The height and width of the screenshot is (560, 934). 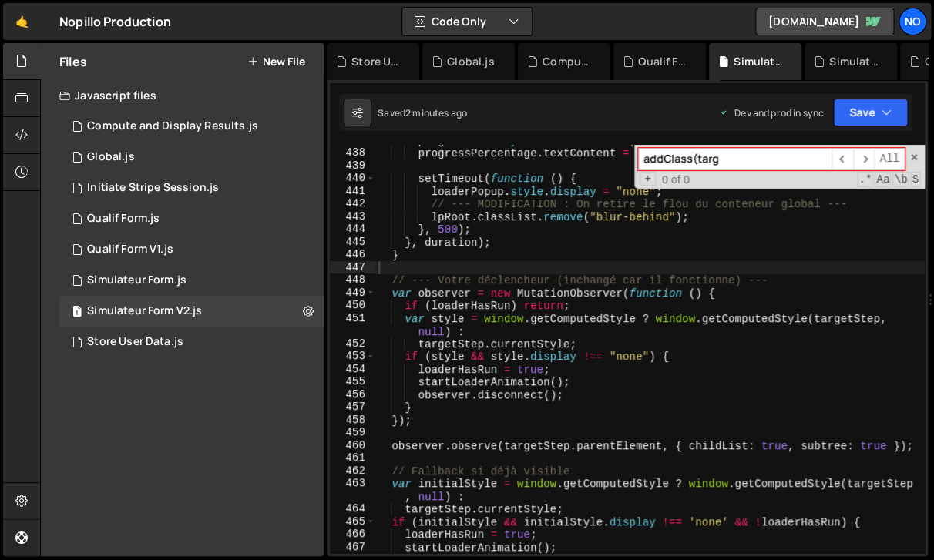 I want to click on div: 439, so click(x=352, y=166).